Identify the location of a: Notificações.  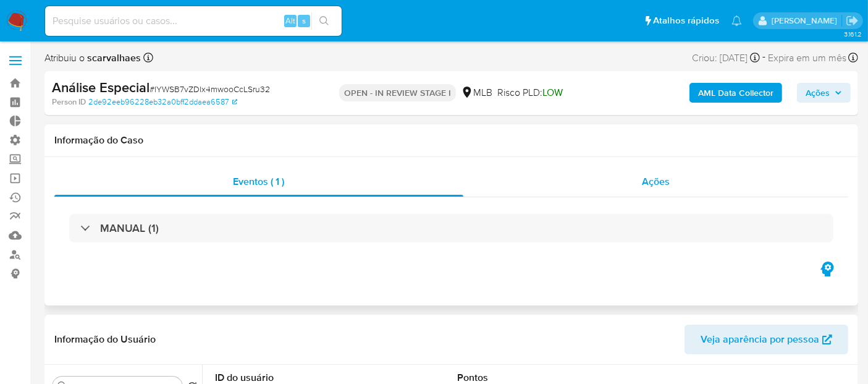
(736, 20).